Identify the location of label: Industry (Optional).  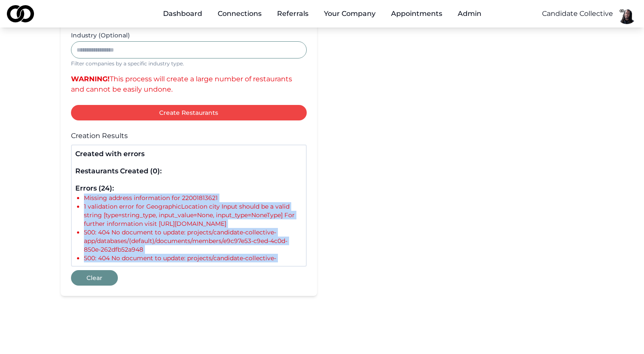
(189, 35).